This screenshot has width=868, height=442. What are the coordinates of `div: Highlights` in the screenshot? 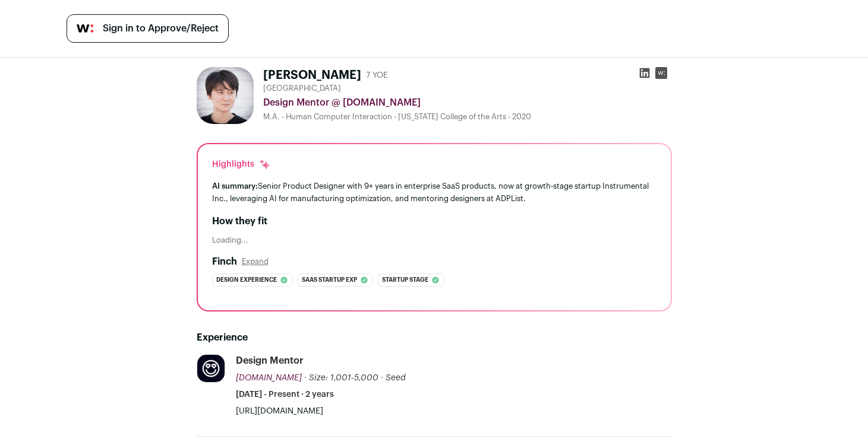 It's located at (241, 164).